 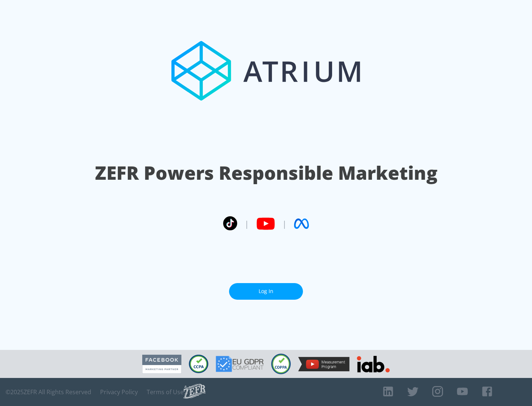 What do you see at coordinates (48, 392) in the screenshot?
I see `span: © 2025 ZEFR All Rights Reserved` at bounding box center [48, 392].